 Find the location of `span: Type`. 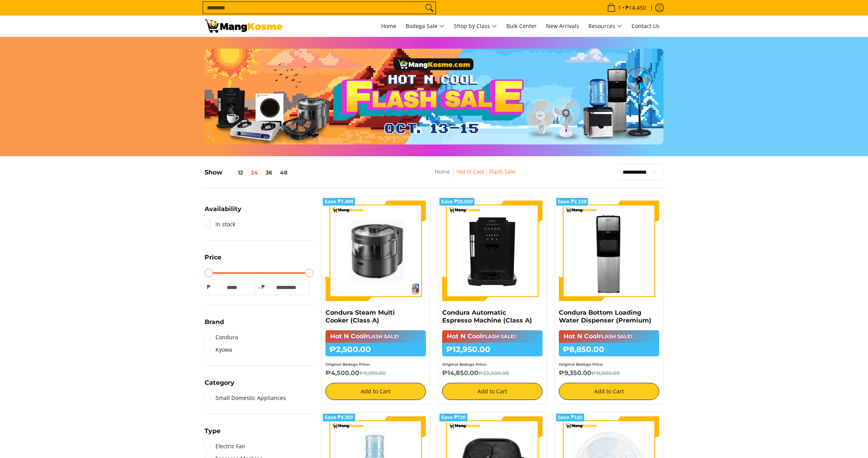

span: Type is located at coordinates (212, 431).